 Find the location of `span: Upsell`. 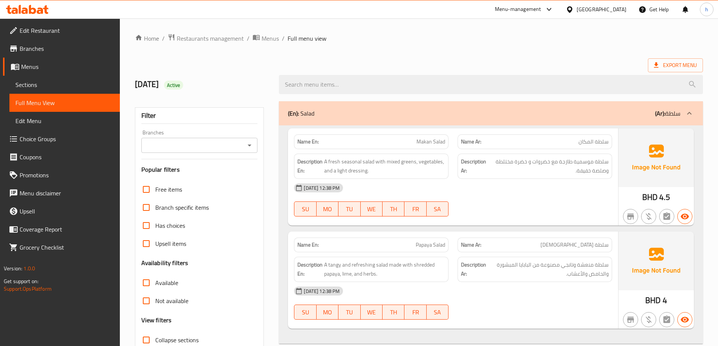

span: Upsell is located at coordinates (67, 211).